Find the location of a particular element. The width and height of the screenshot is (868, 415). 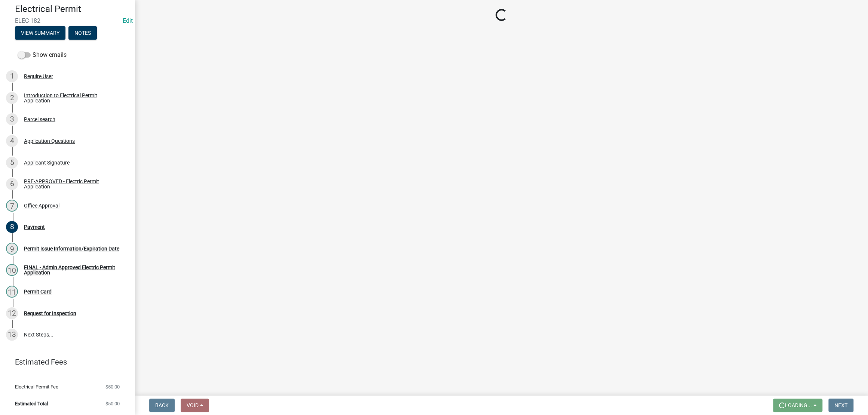

a: Edit is located at coordinates (128, 20).